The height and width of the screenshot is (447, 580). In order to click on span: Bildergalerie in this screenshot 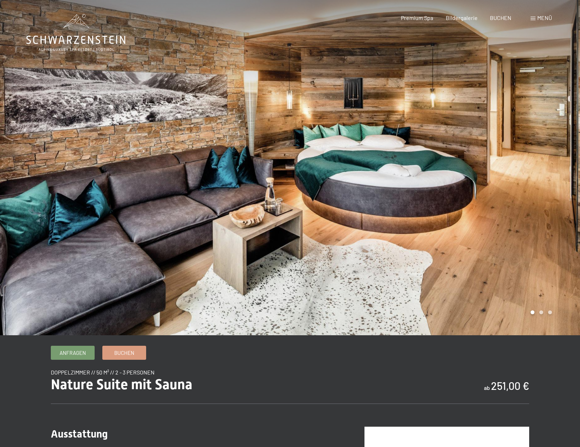, I will do `click(461, 18)`.